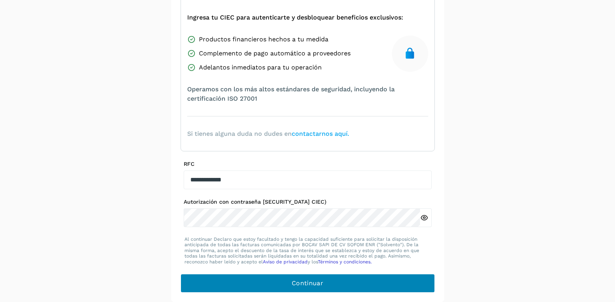 The width and height of the screenshot is (615, 302). What do you see at coordinates (274, 53) in the screenshot?
I see `span: Complemento de pago automático a proveedores` at bounding box center [274, 53].